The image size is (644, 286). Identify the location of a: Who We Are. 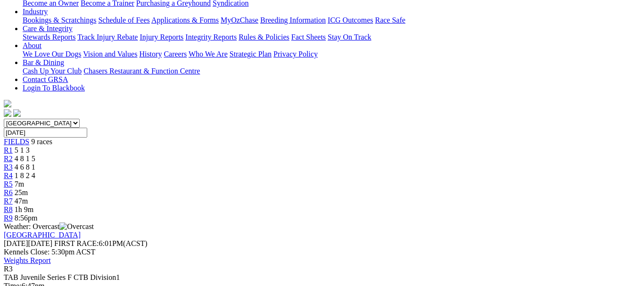
(208, 54).